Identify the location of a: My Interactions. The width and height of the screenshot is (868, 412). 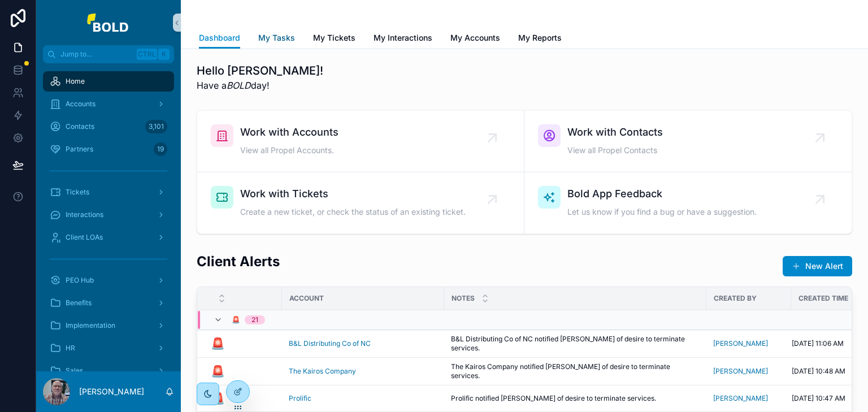
(403, 39).